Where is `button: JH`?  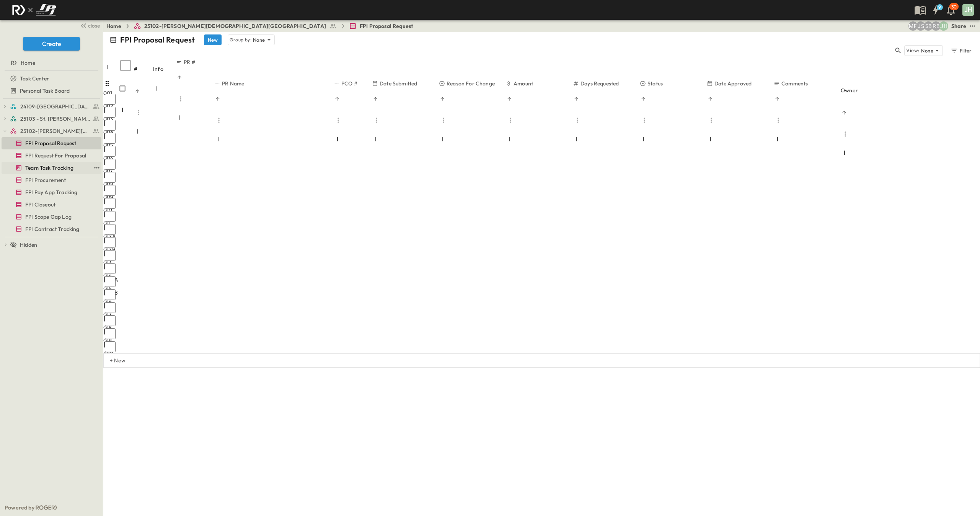 button: JH is located at coordinates (968, 10).